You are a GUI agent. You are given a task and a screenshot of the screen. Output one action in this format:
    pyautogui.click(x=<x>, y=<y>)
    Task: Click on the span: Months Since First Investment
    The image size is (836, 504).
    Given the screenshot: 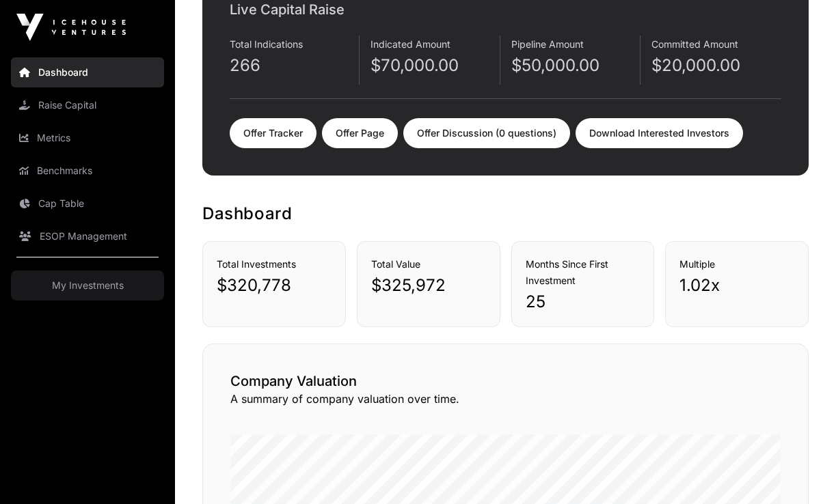 What is the action you would take?
    pyautogui.click(x=567, y=272)
    